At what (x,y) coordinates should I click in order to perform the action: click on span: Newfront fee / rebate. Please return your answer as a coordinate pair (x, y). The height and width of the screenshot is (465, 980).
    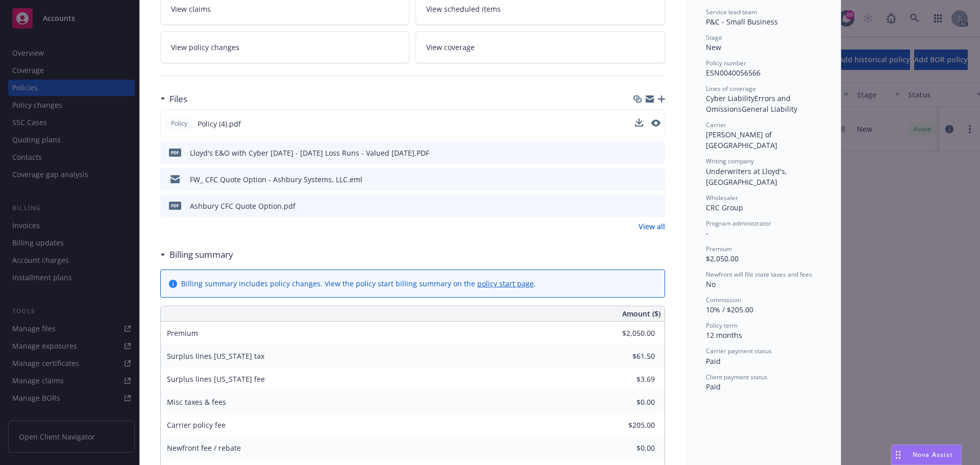
    Looking at the image, I should click on (204, 447).